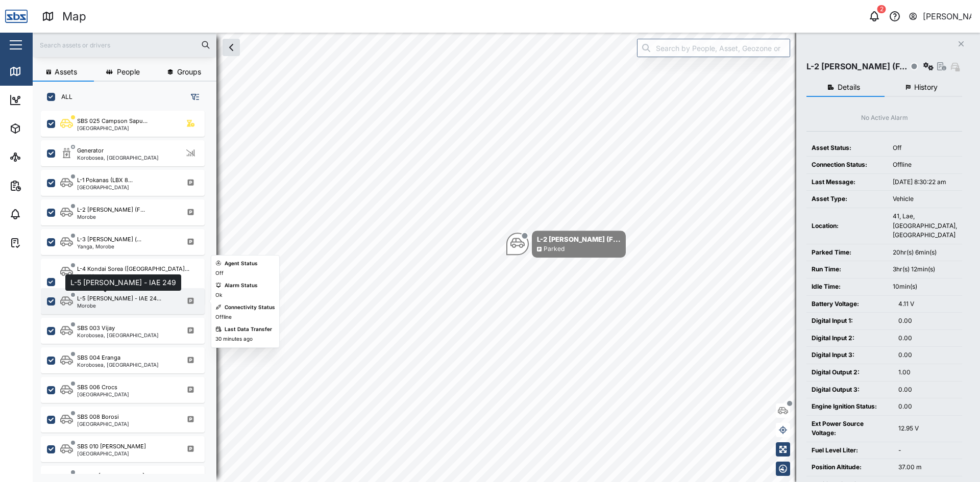 Image resolution: width=980 pixels, height=482 pixels. I want to click on div: Dashboard, so click(50, 100).